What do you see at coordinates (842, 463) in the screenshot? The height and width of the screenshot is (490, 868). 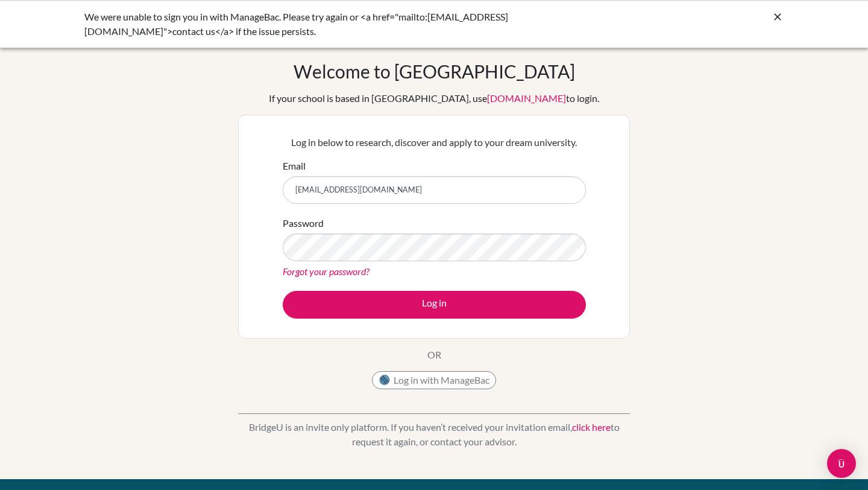 I see `div: Open Intercom Messenger` at bounding box center [842, 463].